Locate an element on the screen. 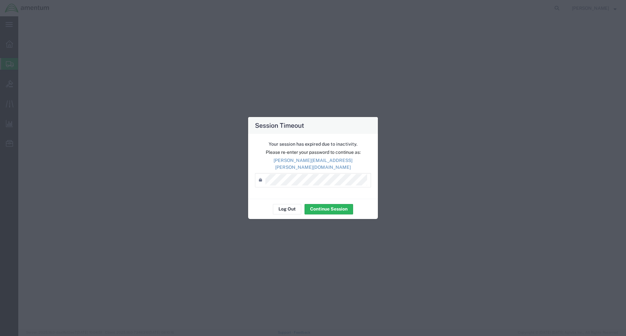 This screenshot has height=336, width=626. button: Continue Session is located at coordinates (329, 209).